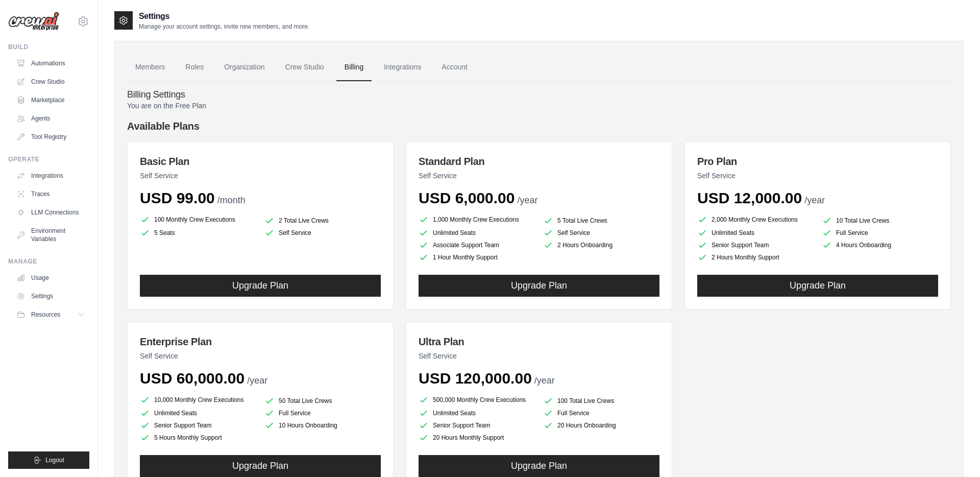 The image size is (980, 477). What do you see at coordinates (477, 245) in the screenshot?
I see `li: Associate Support Team` at bounding box center [477, 245].